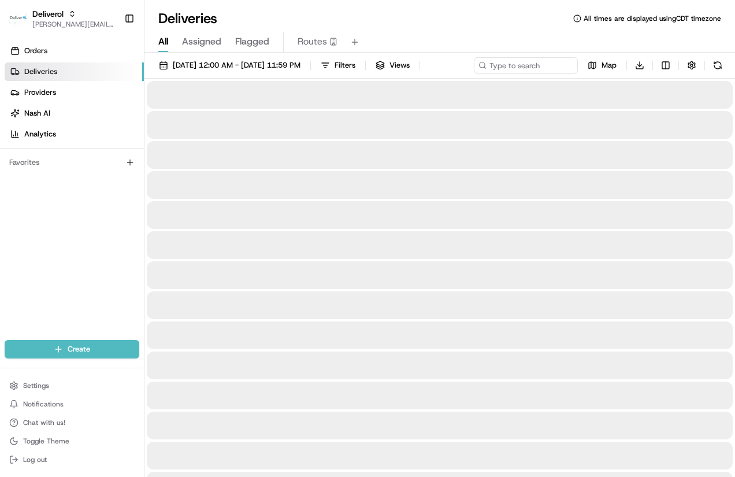 Image resolution: width=735 pixels, height=477 pixels. I want to click on span: Assigned, so click(202, 42).